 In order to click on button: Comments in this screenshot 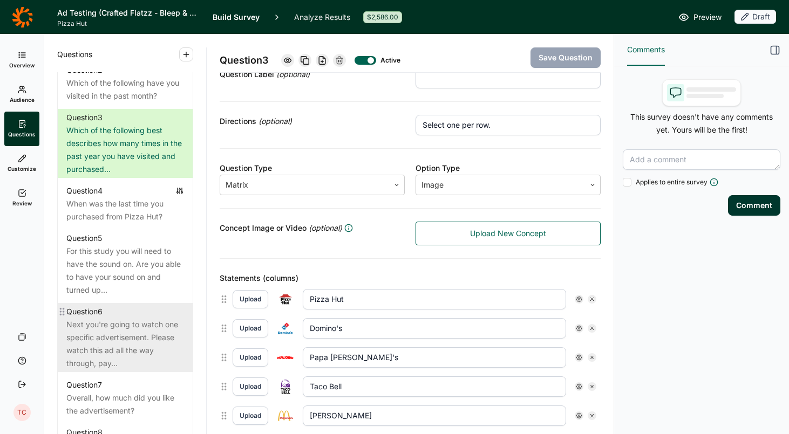, I will do `click(646, 50)`.